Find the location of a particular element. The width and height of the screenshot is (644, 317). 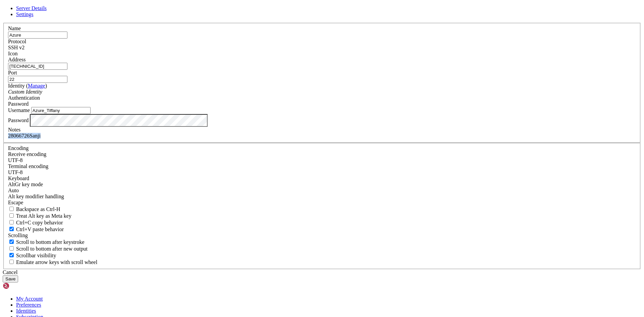

i: Custom Identity is located at coordinates (26, 92).